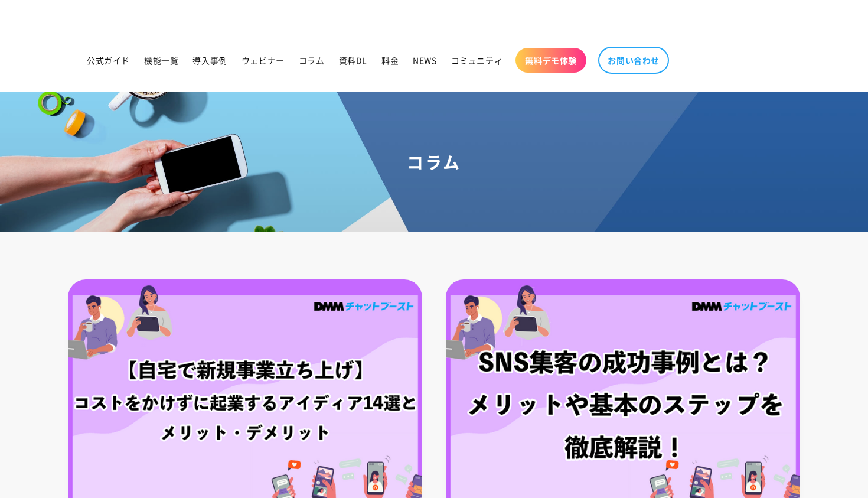 This screenshot has height=498, width=868. Describe the element at coordinates (312, 60) in the screenshot. I see `span: コラム` at that location.